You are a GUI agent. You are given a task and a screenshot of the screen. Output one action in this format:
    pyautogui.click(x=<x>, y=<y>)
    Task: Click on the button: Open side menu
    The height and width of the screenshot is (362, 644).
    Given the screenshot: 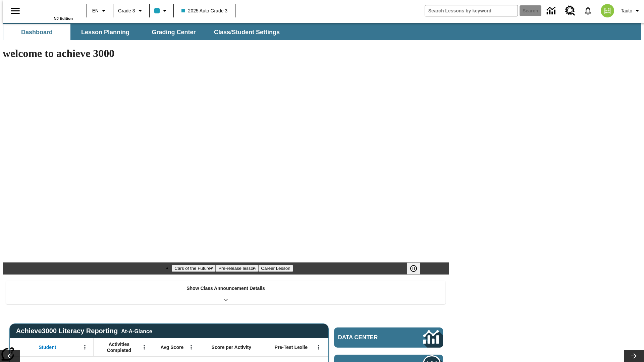 What is the action you would take?
    pyautogui.click(x=15, y=11)
    